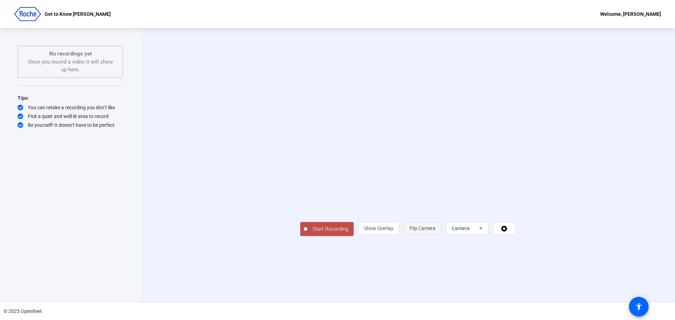 The width and height of the screenshot is (675, 320). What do you see at coordinates (422, 228) in the screenshot?
I see `button: Flip Camera` at bounding box center [422, 228].